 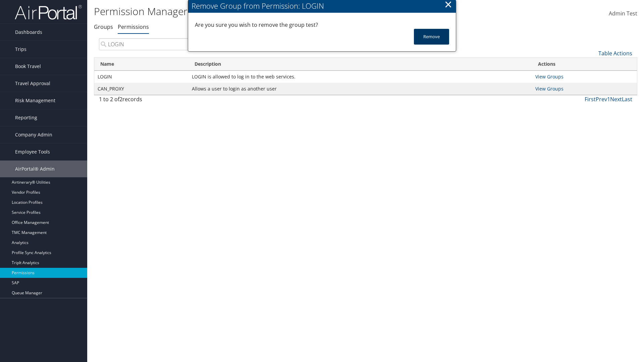 I want to click on div: Remove Group from Permission: LOGIN, so click(x=323, y=6).